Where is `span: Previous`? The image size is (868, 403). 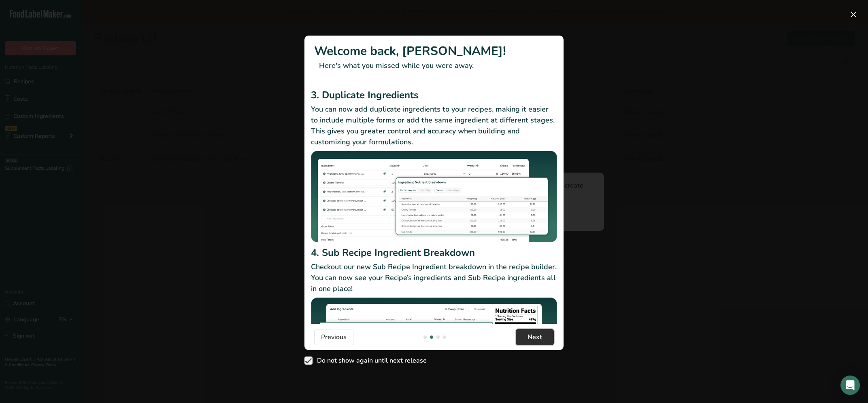
span: Previous is located at coordinates (334, 338).